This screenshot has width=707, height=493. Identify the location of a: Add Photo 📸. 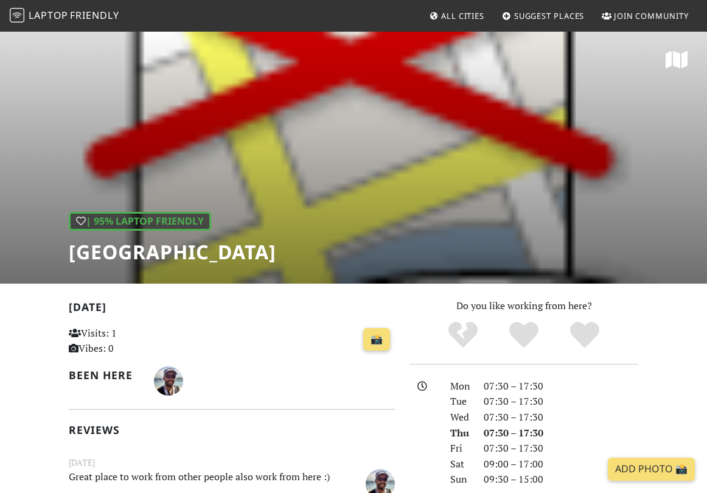
(651, 469).